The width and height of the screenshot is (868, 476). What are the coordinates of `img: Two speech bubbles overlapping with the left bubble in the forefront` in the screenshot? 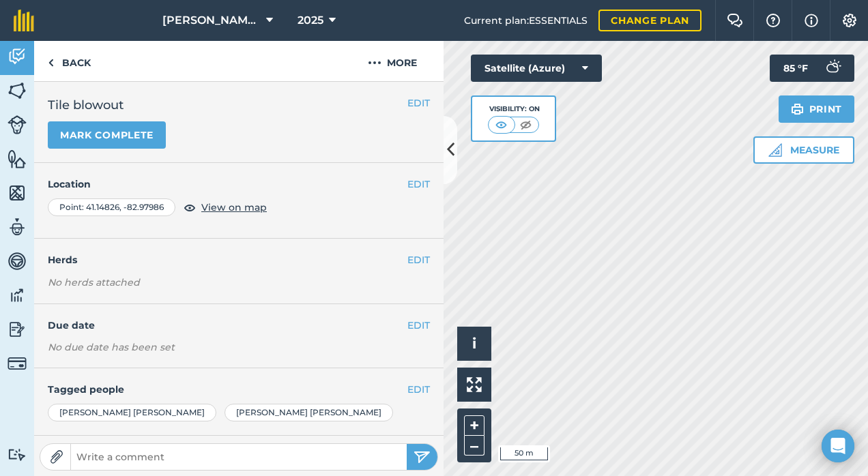 It's located at (734, 20).